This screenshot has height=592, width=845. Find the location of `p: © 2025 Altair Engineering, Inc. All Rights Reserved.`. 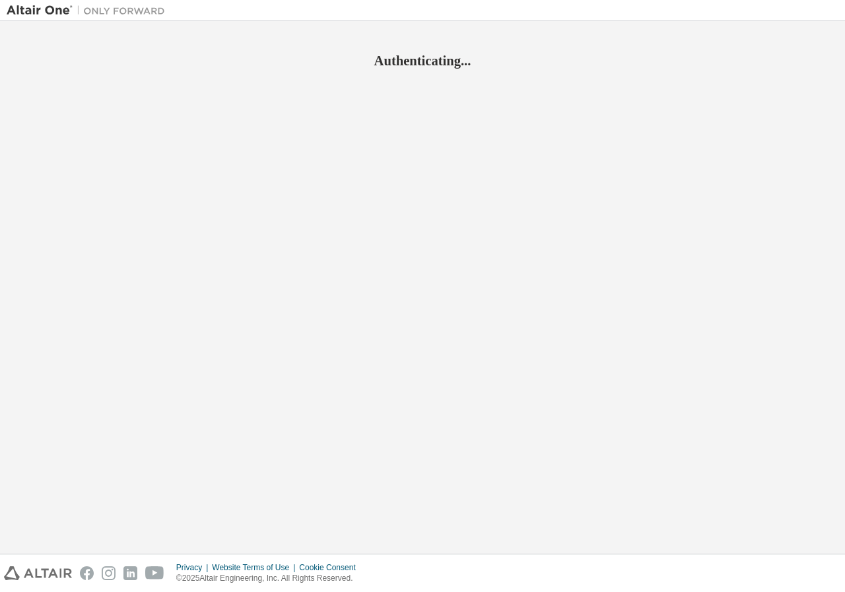

p: © 2025 Altair Engineering, Inc. All Rights Reserved. is located at coordinates (270, 579).